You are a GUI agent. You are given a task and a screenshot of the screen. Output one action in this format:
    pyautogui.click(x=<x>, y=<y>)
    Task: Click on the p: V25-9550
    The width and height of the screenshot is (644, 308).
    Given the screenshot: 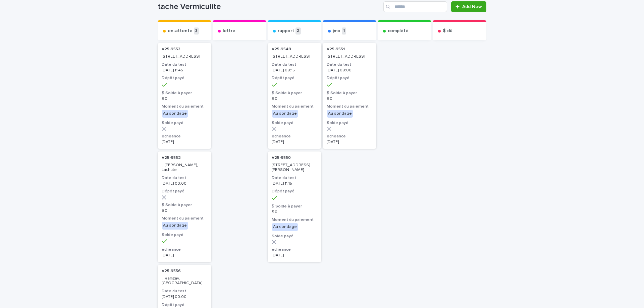 What is the action you would take?
    pyautogui.click(x=281, y=158)
    